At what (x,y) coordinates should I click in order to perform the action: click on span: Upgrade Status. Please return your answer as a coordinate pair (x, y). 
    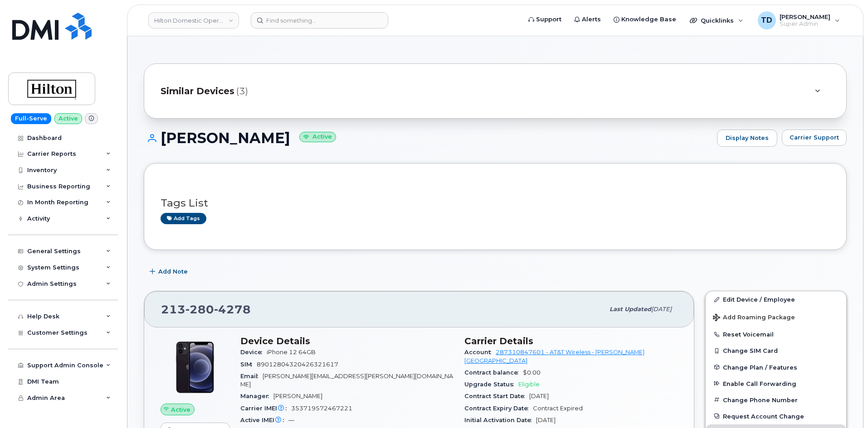
    Looking at the image, I should click on (491, 384).